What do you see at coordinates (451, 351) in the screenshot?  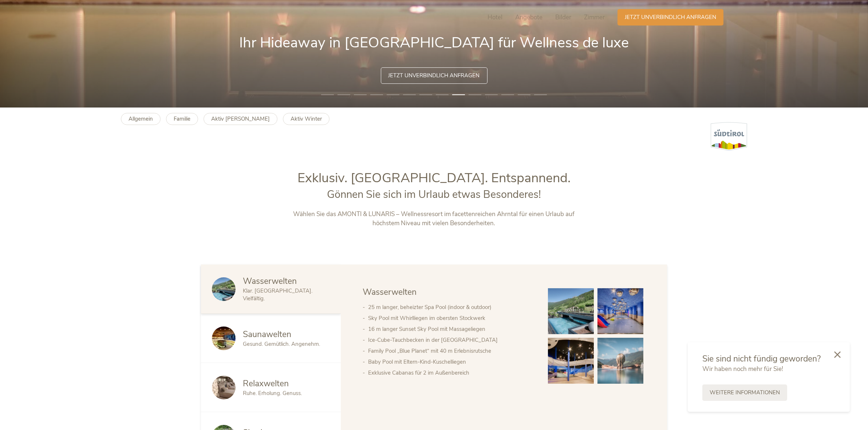 I see `li: Family Pool „Blue Planet“ mit 40 m Erlebnisrutsche` at bounding box center [451, 351].